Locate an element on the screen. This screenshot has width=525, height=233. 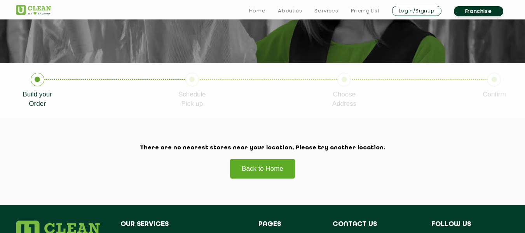
img: UClean Laundry and Dry Cleaning is located at coordinates (33, 10).